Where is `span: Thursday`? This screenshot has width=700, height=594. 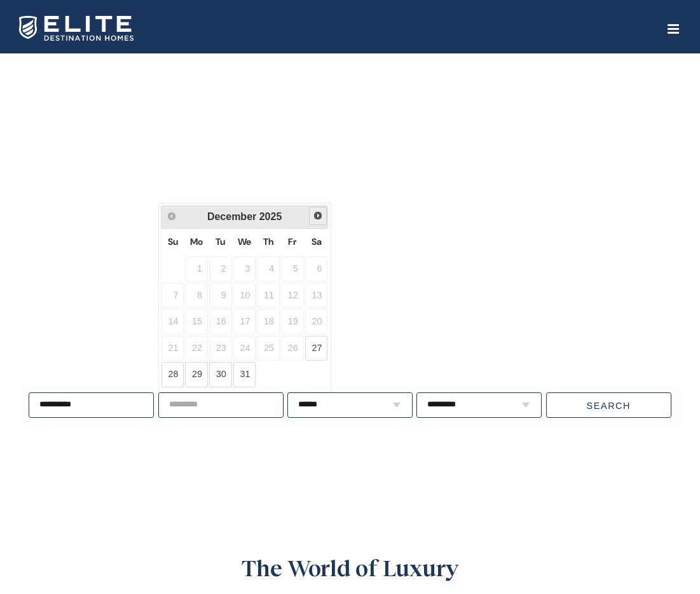
span: Thursday is located at coordinates (268, 242).